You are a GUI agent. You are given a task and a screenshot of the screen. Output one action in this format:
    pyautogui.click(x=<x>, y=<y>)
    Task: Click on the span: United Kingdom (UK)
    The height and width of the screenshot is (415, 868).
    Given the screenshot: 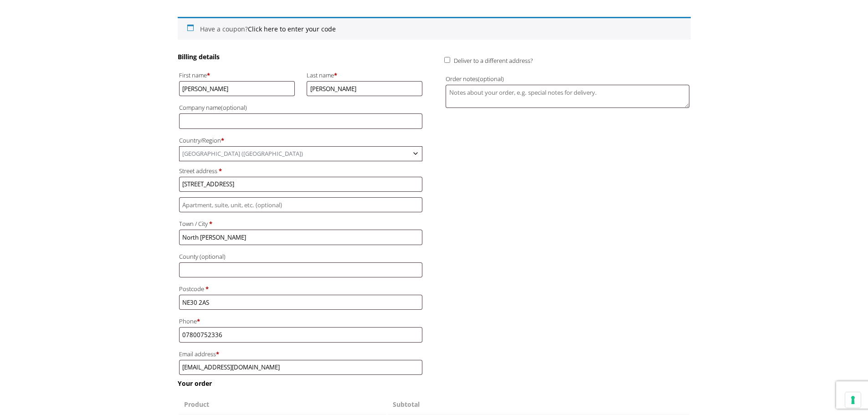 What is the action you would take?
    pyautogui.click(x=301, y=154)
    